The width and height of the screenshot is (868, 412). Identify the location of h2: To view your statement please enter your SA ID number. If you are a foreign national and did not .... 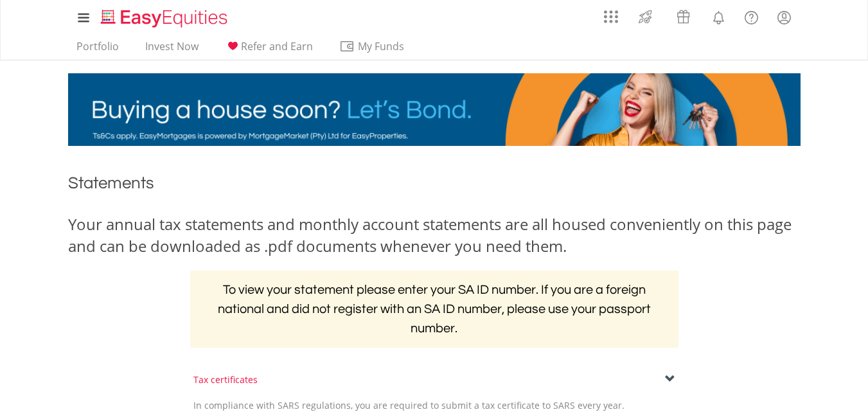
(435, 309).